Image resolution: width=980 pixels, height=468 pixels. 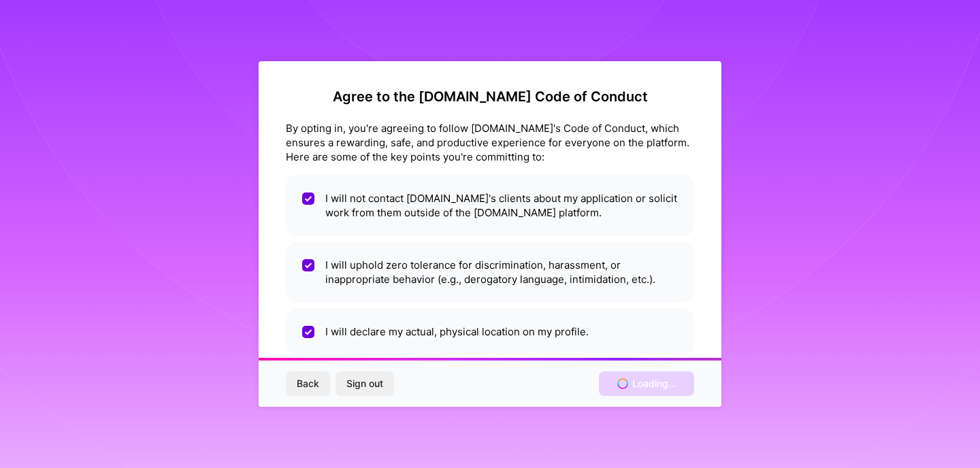 I want to click on li: I will uphold zero tolerance for discrimination, harassment, or inappropriate behavior (e.g., der..., so click(x=490, y=273).